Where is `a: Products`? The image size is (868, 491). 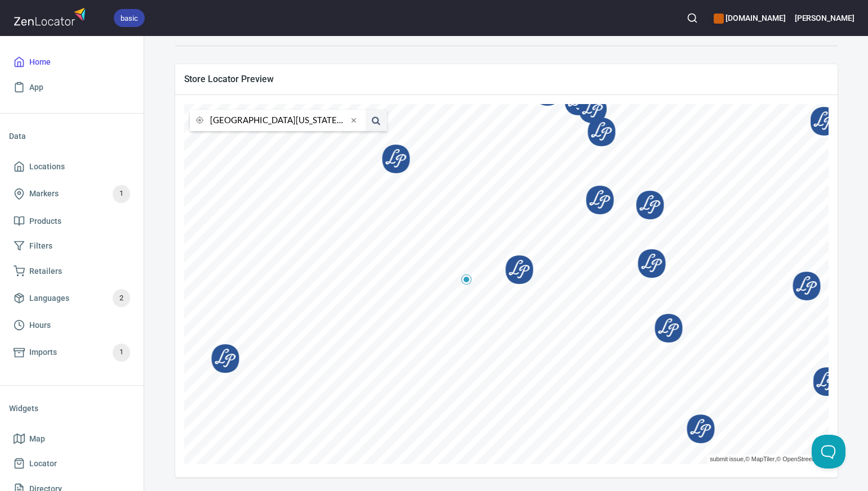 a: Products is located at coordinates (71, 221).